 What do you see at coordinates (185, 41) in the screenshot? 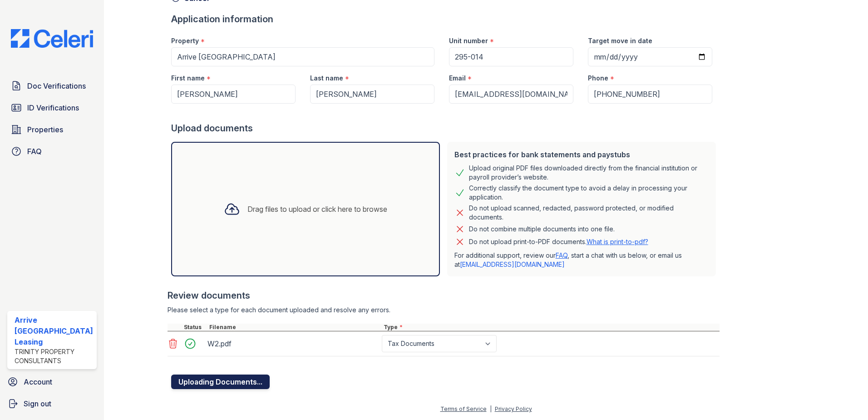
I see `label: Property` at bounding box center [185, 41].